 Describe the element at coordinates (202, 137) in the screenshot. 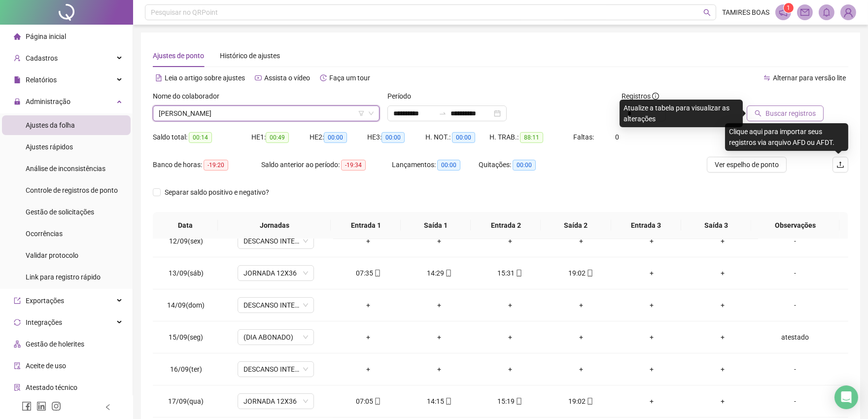

I see `div: Saldo total:` at that location.